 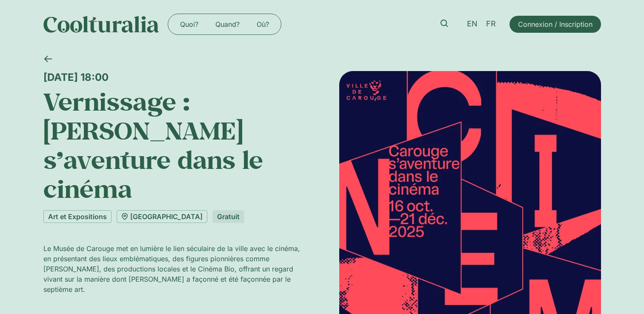 I want to click on a: Quoi?, so click(x=189, y=24).